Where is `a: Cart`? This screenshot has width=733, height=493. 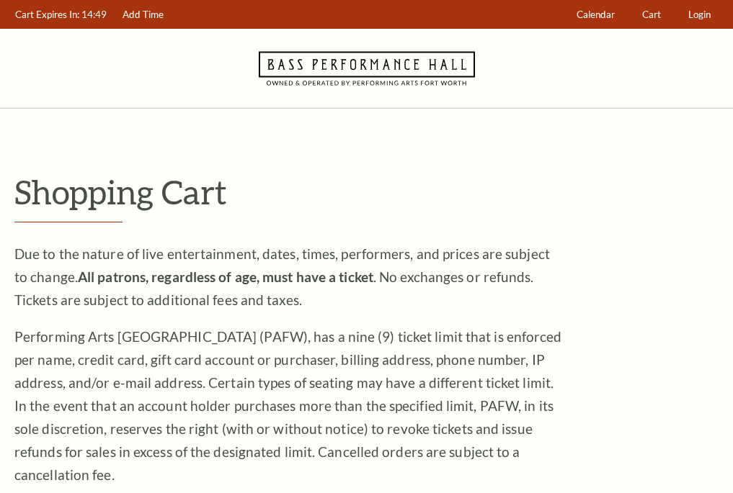
a: Cart is located at coordinates (651, 14).